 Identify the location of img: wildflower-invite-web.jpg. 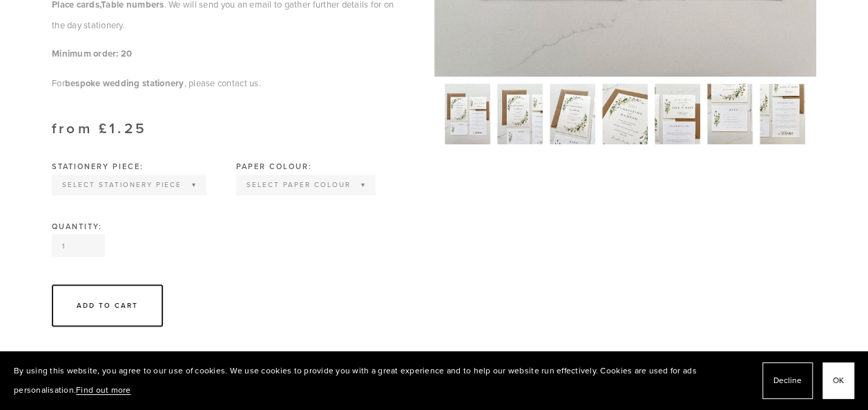
(468, 114).